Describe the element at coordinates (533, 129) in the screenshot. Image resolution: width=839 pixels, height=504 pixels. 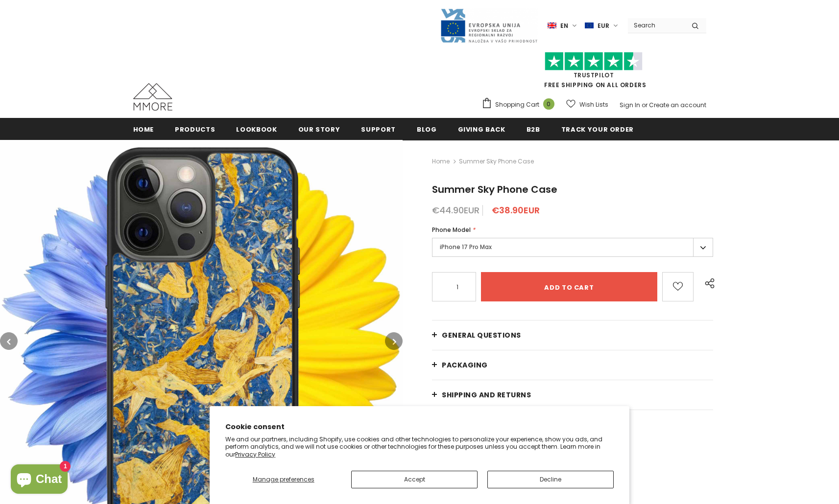
I see `a: B2B` at that location.